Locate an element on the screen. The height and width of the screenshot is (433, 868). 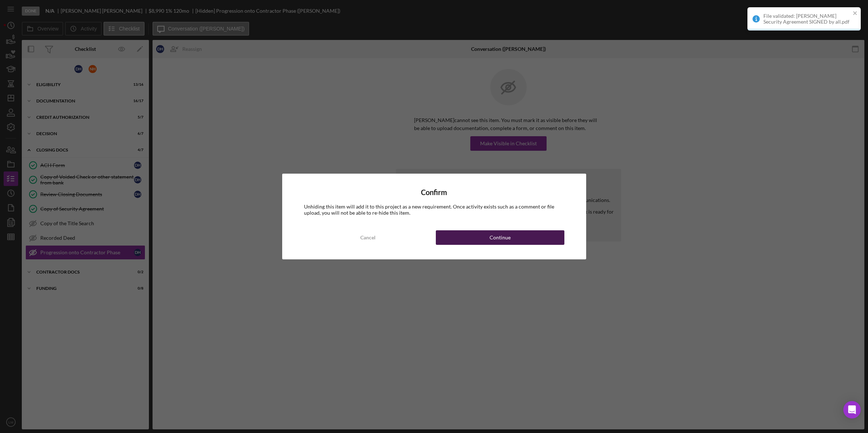
button: Continue is located at coordinates (500, 238).